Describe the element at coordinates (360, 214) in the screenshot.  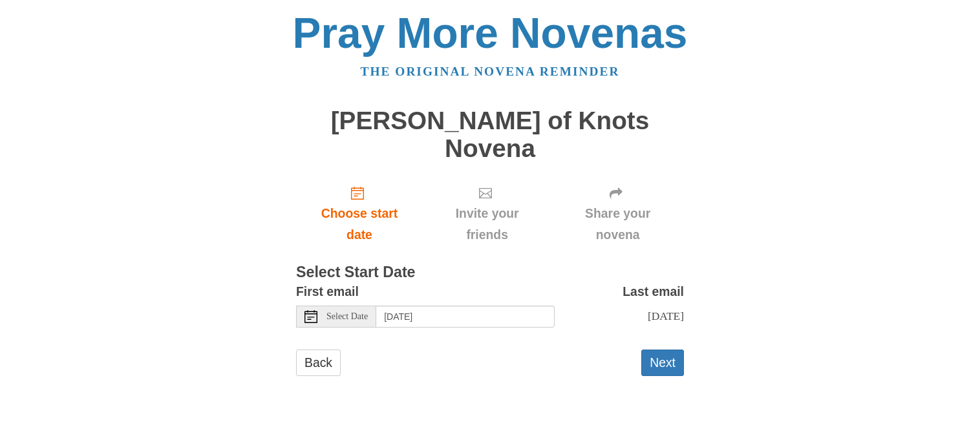
I see `a: Choose start date` at that location.